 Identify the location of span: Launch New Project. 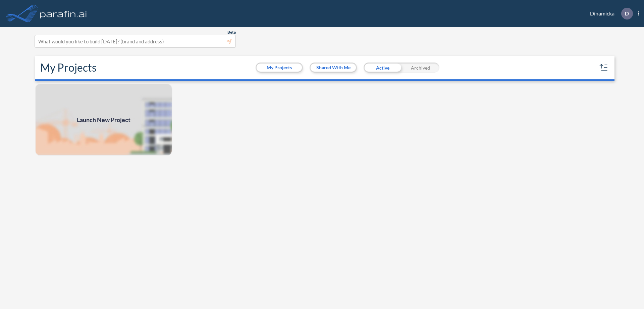
(104, 120).